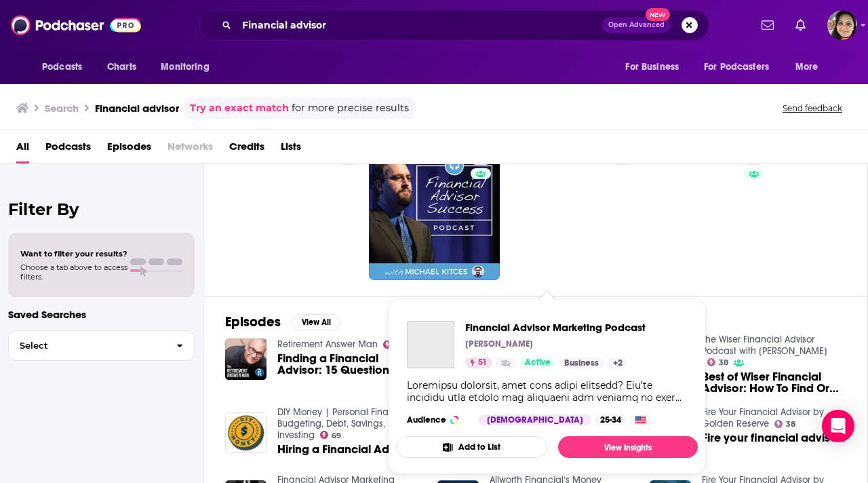 This screenshot has height=483, width=868. I want to click on span: Choose a tab above to access filters., so click(74, 272).